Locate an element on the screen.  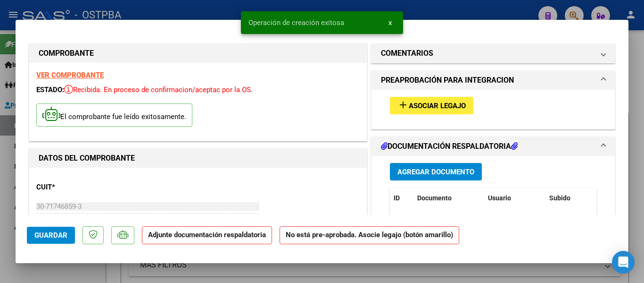
span: Agregar Documento is located at coordinates (436, 172).